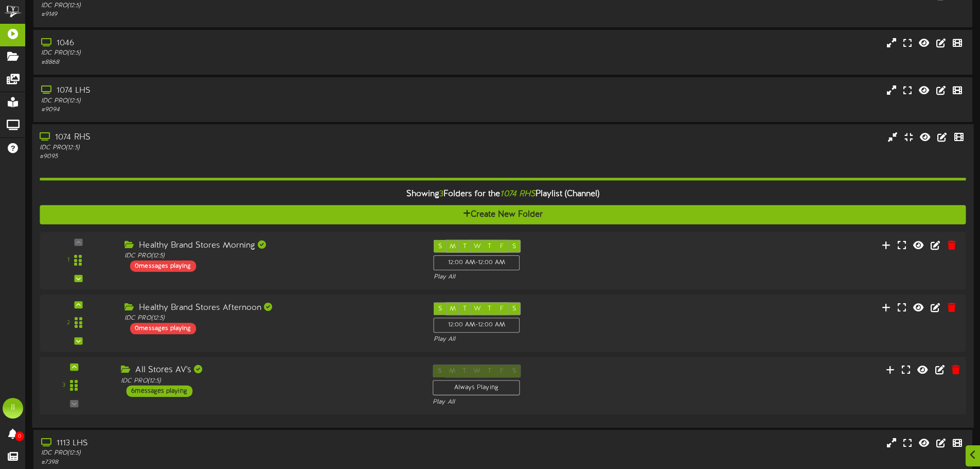  What do you see at coordinates (229, 462) in the screenshot?
I see `div: # 7398` at bounding box center [229, 462].